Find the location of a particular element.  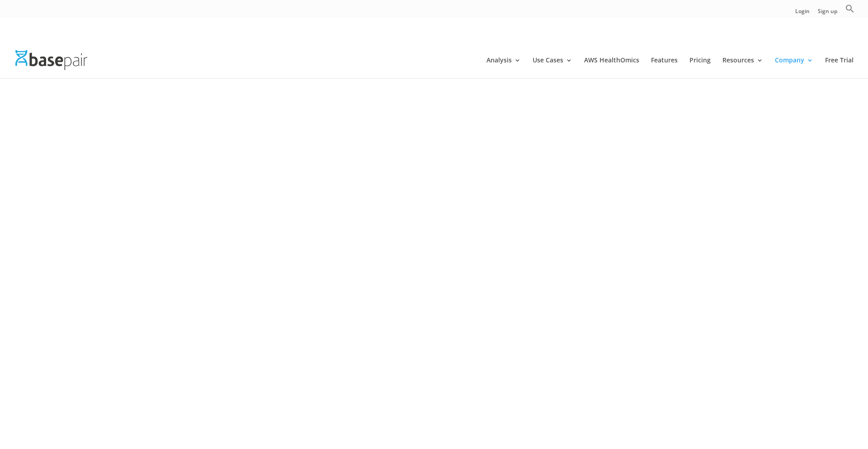

a: Company is located at coordinates (794, 67).